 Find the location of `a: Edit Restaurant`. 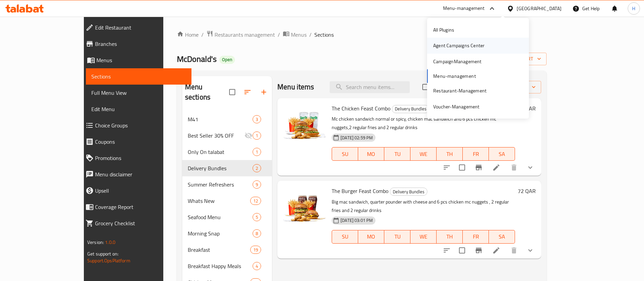

a: Edit Restaurant is located at coordinates (136, 28).